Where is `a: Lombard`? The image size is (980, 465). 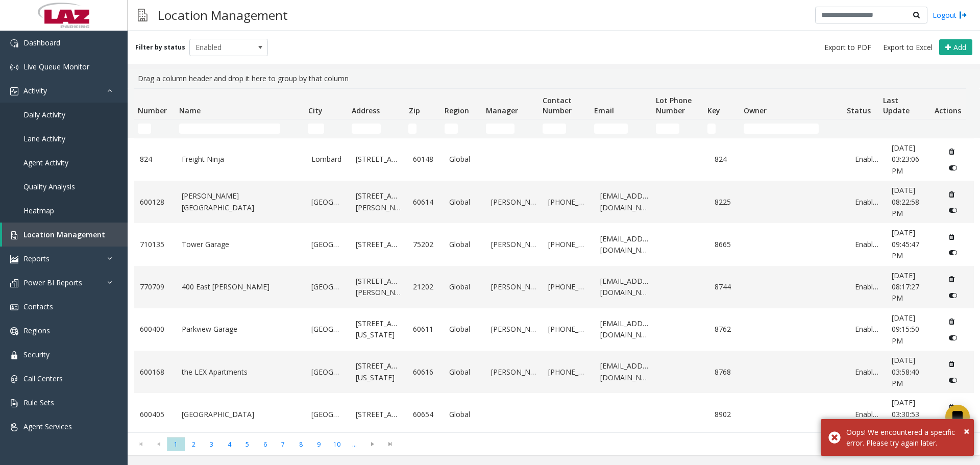 a: Lombard is located at coordinates (327, 159).